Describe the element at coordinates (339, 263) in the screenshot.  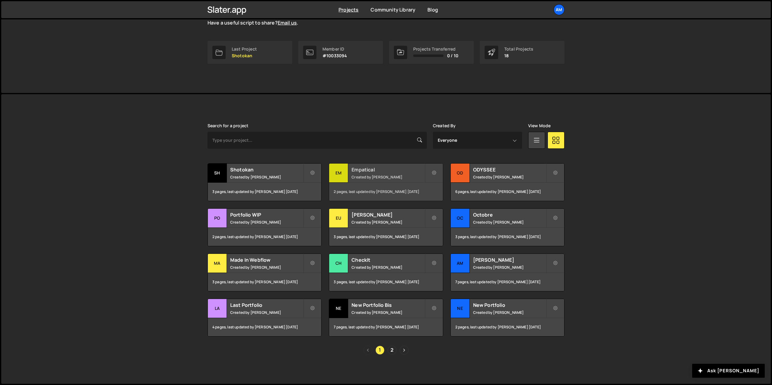
I see `div: Ch` at that location.